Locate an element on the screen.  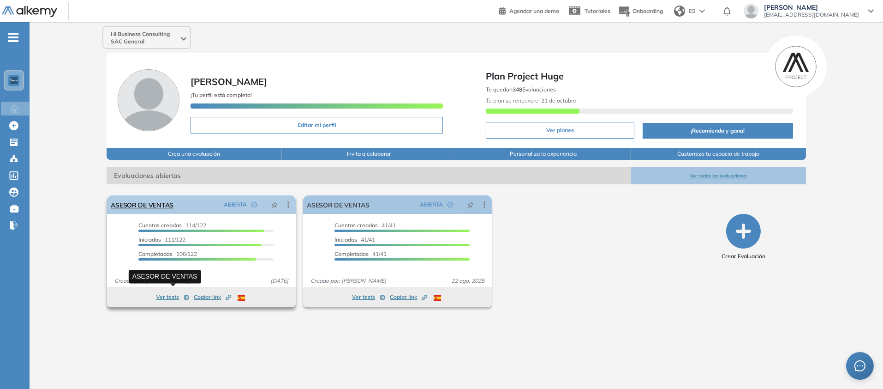
span: 111/122 is located at coordinates (162, 239).